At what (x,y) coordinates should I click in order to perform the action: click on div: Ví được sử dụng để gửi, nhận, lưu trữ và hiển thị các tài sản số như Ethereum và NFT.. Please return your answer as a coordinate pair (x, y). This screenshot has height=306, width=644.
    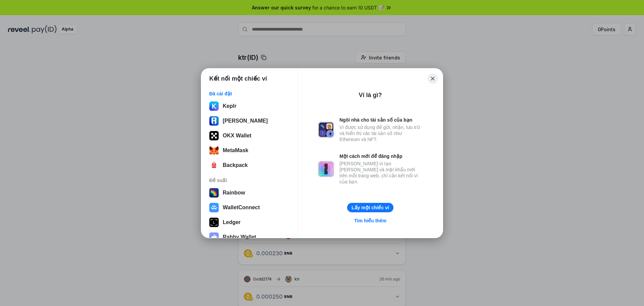
    Looking at the image, I should click on (381, 133).